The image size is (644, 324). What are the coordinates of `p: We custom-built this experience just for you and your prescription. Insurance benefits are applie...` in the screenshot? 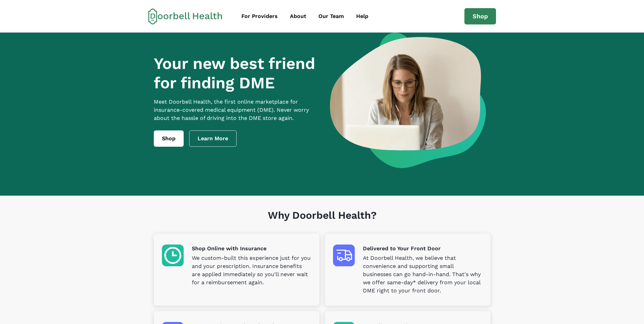 It's located at (252, 270).